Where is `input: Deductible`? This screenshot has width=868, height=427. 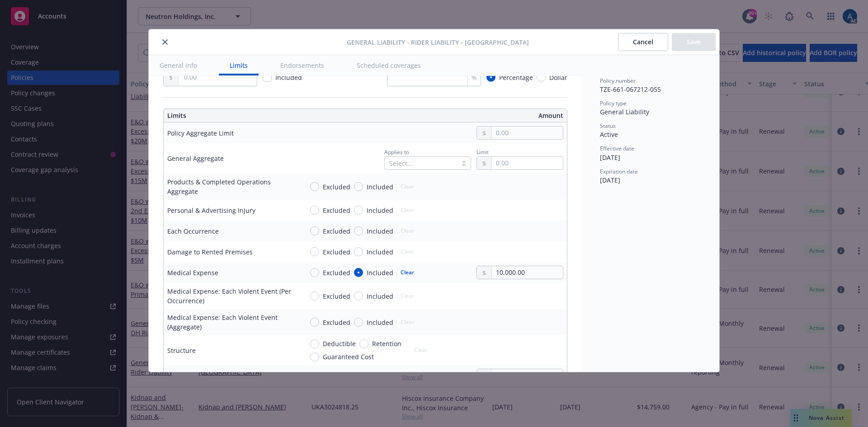 input: Deductible is located at coordinates (315, 344).